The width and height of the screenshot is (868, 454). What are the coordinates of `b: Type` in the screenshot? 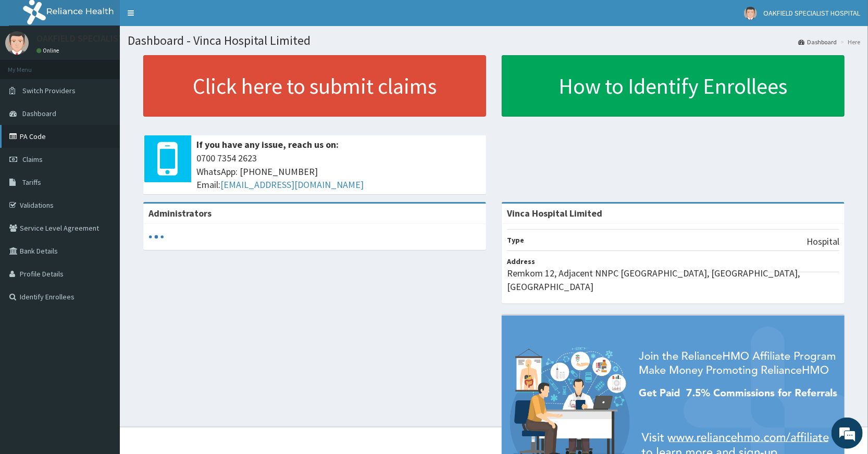 It's located at (515, 240).